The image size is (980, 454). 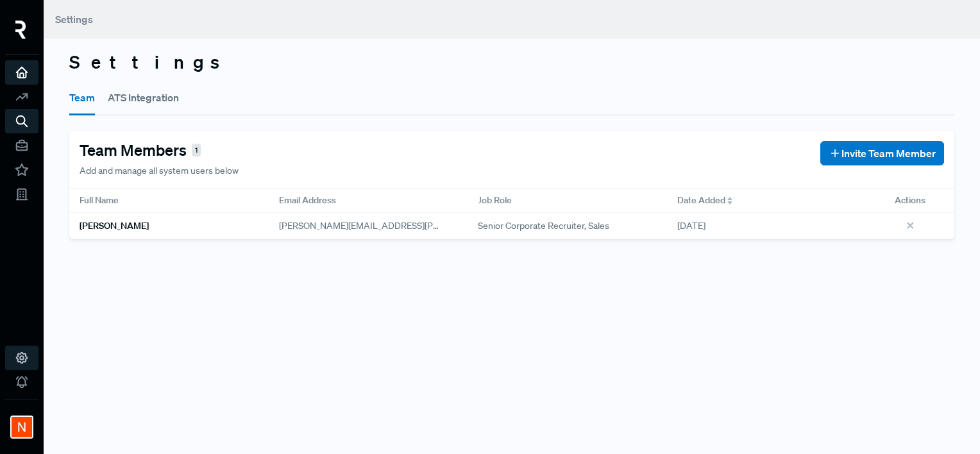 I want to click on span: 1, so click(x=196, y=150).